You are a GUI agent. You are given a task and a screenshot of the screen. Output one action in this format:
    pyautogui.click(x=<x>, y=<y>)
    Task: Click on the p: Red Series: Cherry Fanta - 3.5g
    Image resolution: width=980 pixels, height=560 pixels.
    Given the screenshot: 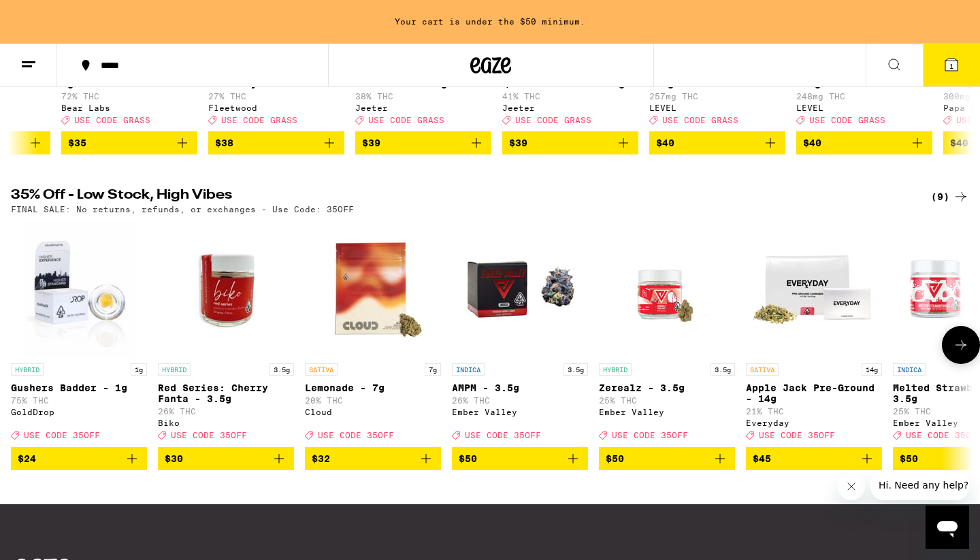 What is the action you would take?
    pyautogui.click(x=226, y=393)
    